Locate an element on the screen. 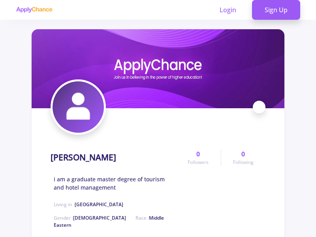 This screenshot has width=316, height=237. span: Followers is located at coordinates (198, 162).